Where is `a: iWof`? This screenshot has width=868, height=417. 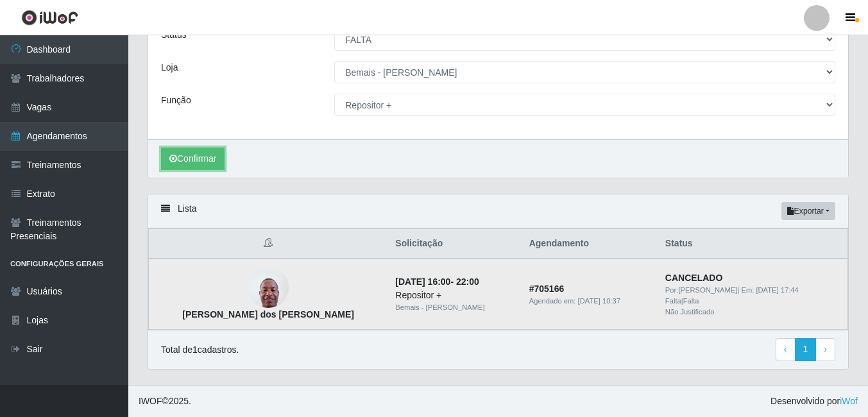 a: iWof is located at coordinates (849, 401).